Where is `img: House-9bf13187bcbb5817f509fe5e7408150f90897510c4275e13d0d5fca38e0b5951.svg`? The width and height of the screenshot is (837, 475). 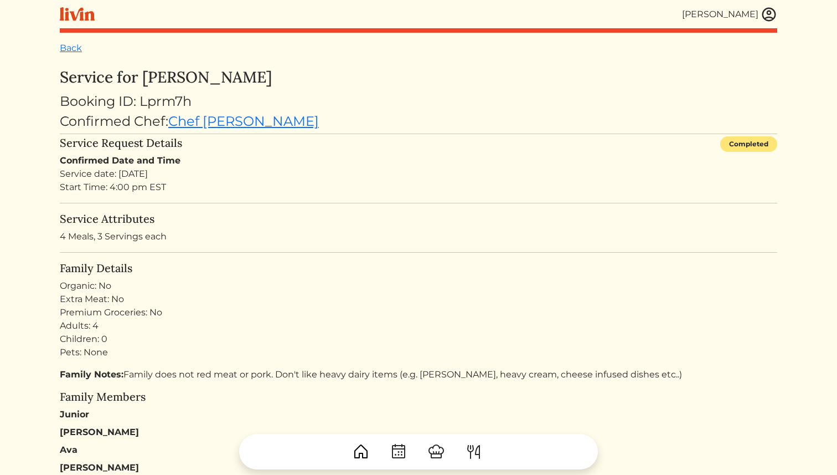
img: House-9bf13187bcbb5817f509fe5e7408150f90897510c4275e13d0d5fca38e0b5951.svg is located at coordinates (361, 451).